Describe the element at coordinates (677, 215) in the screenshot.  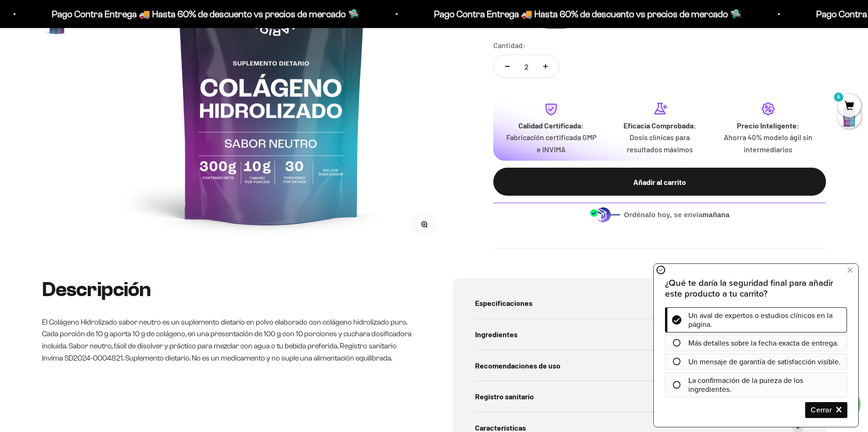
I see `span: Ordénalo hoy, se envía` at that location.